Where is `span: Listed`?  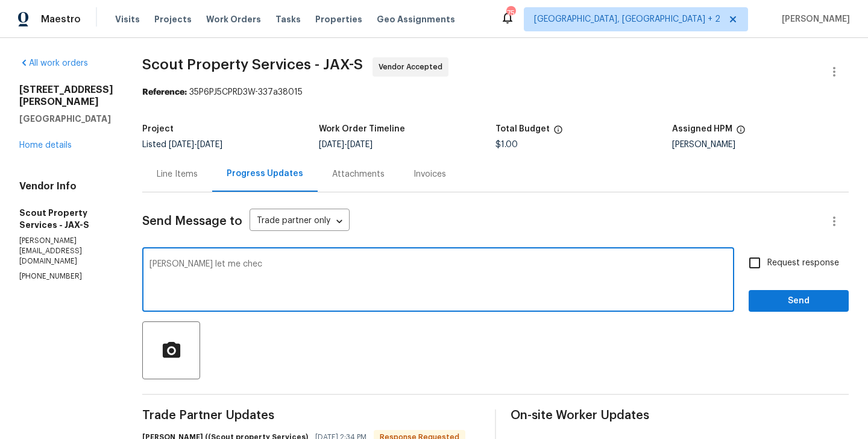 span: Listed is located at coordinates (182, 144).